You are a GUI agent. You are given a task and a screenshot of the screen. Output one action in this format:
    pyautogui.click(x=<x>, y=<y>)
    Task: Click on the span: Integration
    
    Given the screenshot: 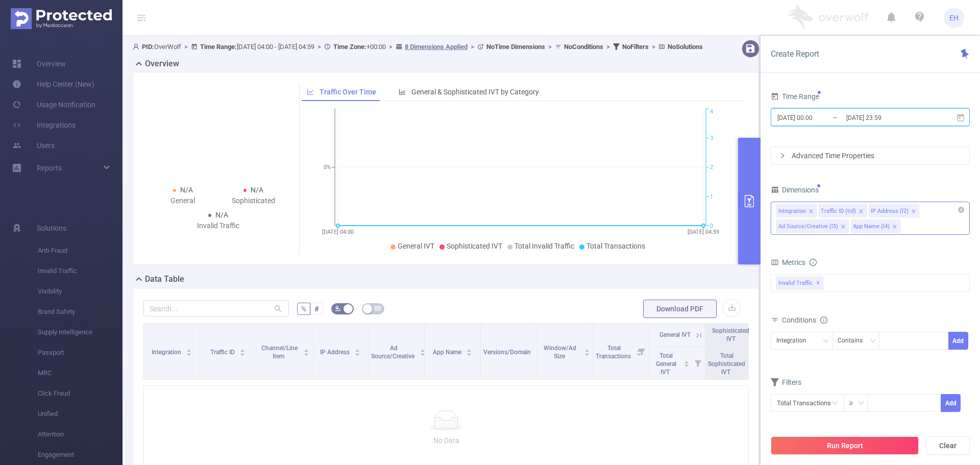 What is the action you would take?
    pyautogui.click(x=167, y=352)
    